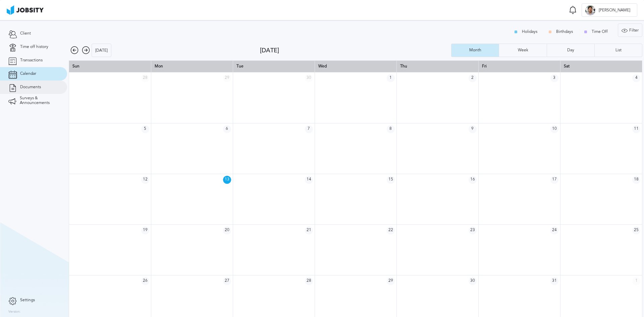 The height and width of the screenshot is (317, 644). Describe the element at coordinates (158, 66) in the screenshot. I see `span: Mon` at that location.